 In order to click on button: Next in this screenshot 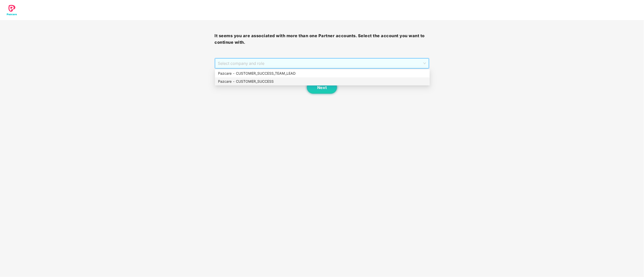, I will do `click(322, 87)`.